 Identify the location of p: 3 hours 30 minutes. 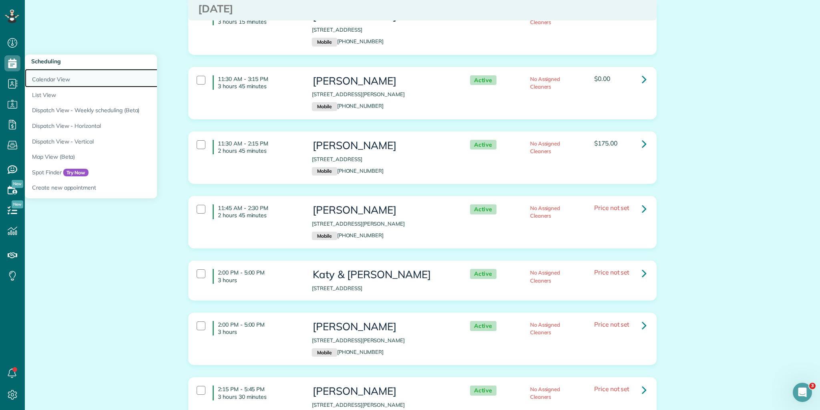
(259, 397).